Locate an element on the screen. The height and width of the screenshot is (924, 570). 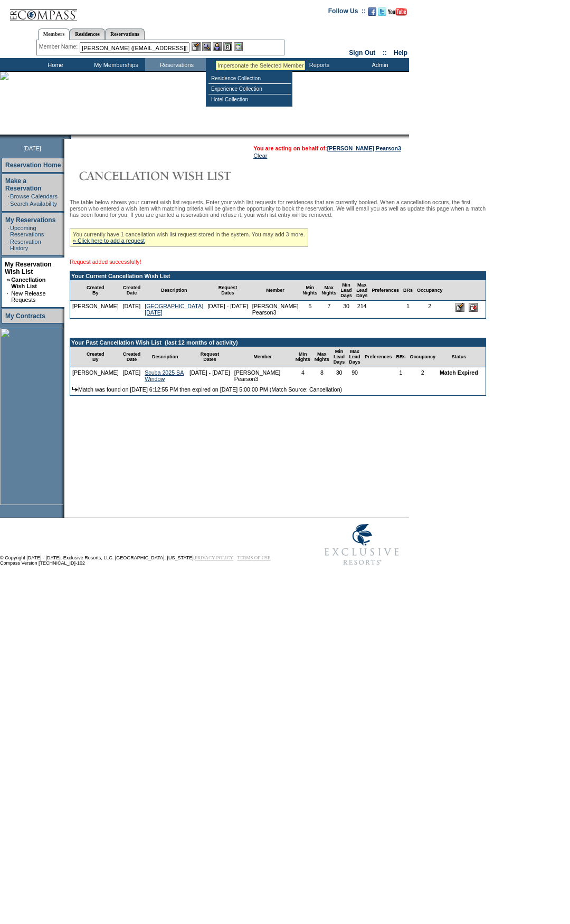
td: Your Current Cancellation Wish List is located at coordinates (277, 276).